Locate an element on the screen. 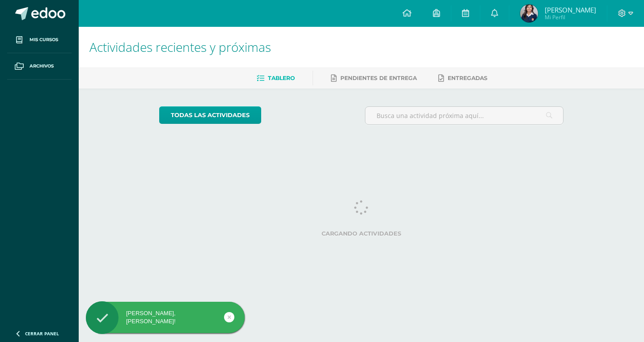 The height and width of the screenshot is (342, 644). span: Tablero is located at coordinates (281, 78).